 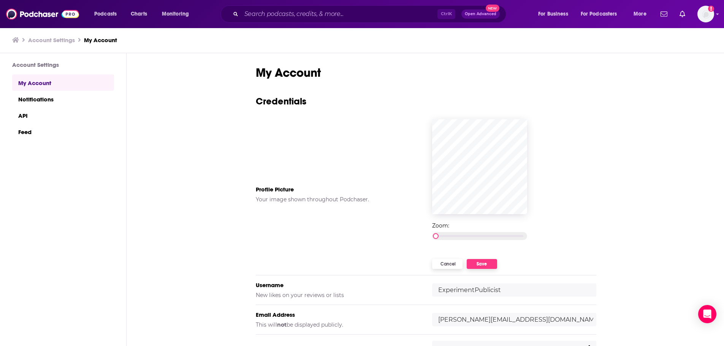 I want to click on span: New, so click(x=492, y=8).